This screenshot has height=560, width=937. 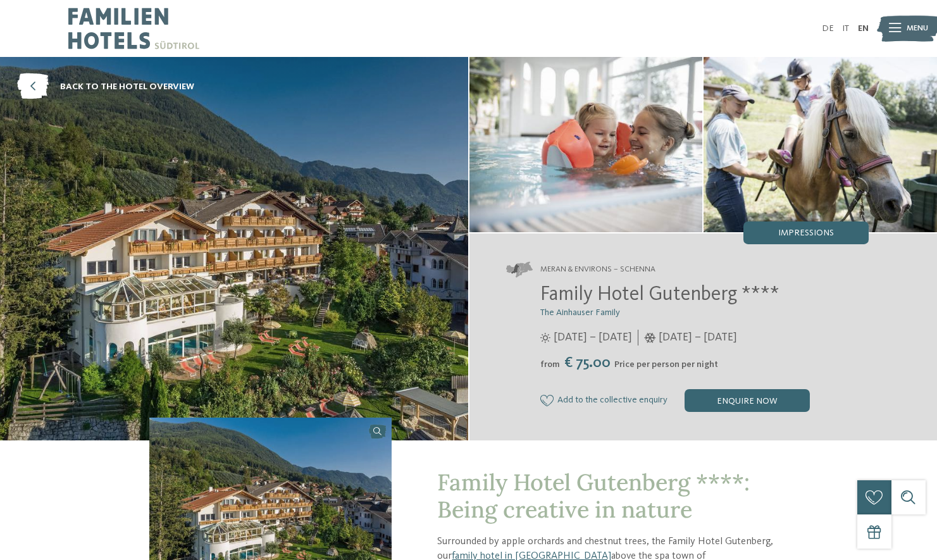 What do you see at coordinates (598, 269) in the screenshot?
I see `span: Meran & Environs – Schenna` at bounding box center [598, 269].